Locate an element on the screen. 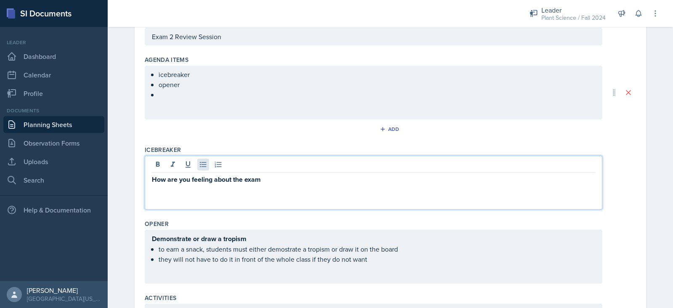 The image size is (673, 308). p: opener is located at coordinates (377, 85).